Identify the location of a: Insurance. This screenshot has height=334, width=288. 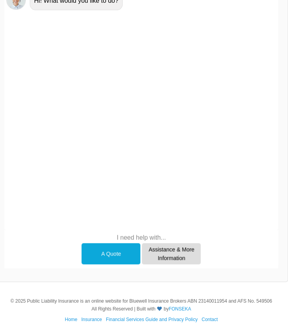
(91, 319).